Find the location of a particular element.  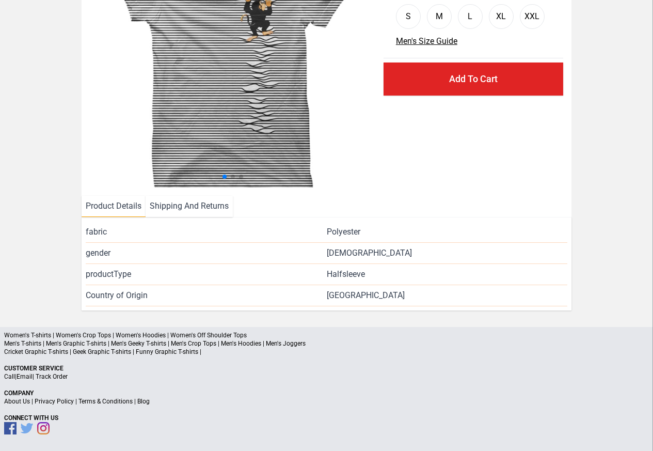

div: XL is located at coordinates (501, 17).